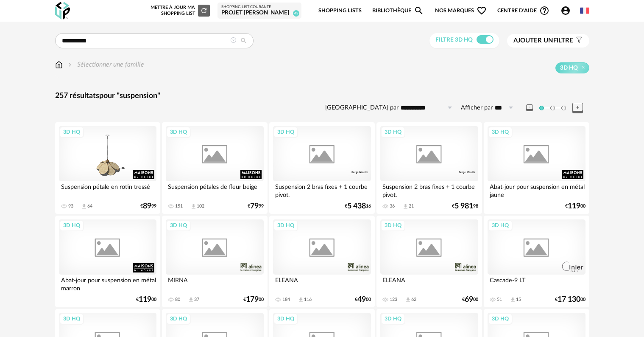 The height and width of the screenshot is (337, 644). What do you see at coordinates (322, 96) in the screenshot?
I see `div: 257 résultats` at bounding box center [322, 96].